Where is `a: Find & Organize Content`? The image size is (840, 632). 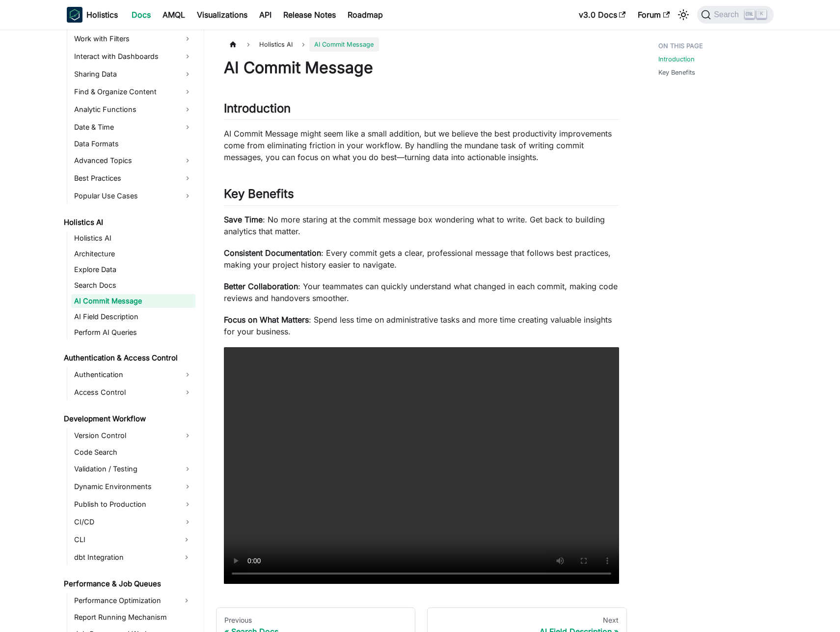
a: Find & Organize Content is located at coordinates (133, 92).